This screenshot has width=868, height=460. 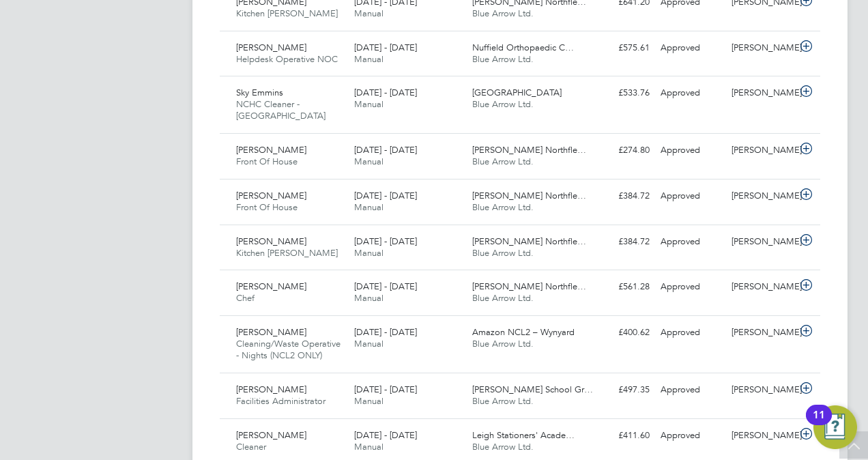 I want to click on span: Amazon NCL2 – Wynyard, so click(x=523, y=332).